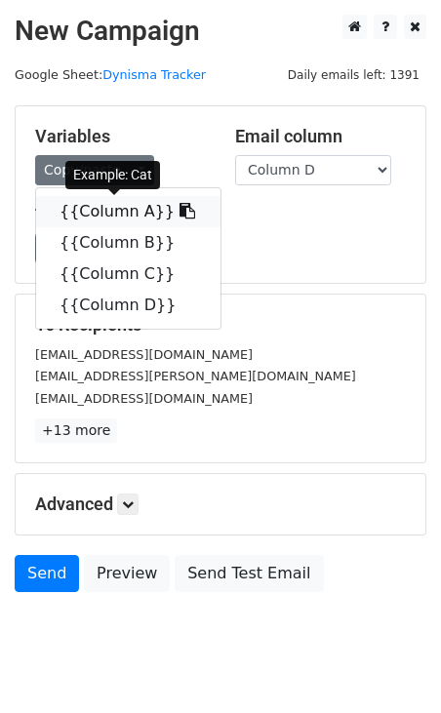  I want to click on h5: Email column, so click(320, 136).